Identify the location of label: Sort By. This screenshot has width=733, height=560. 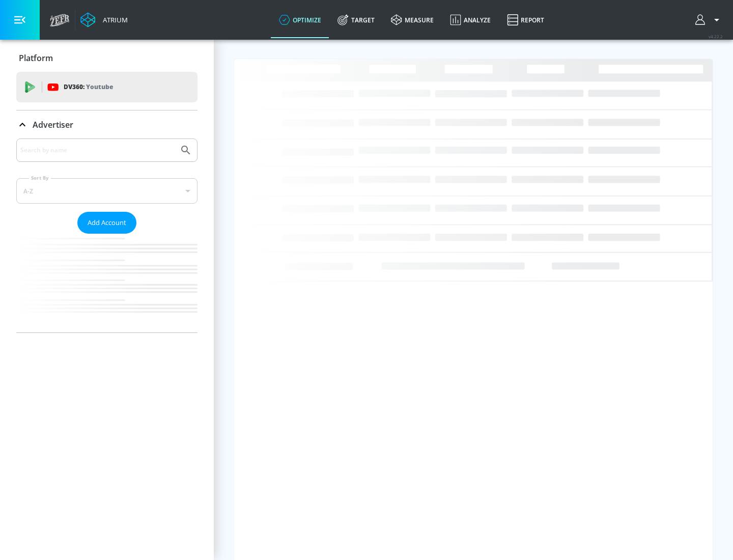
(39, 178).